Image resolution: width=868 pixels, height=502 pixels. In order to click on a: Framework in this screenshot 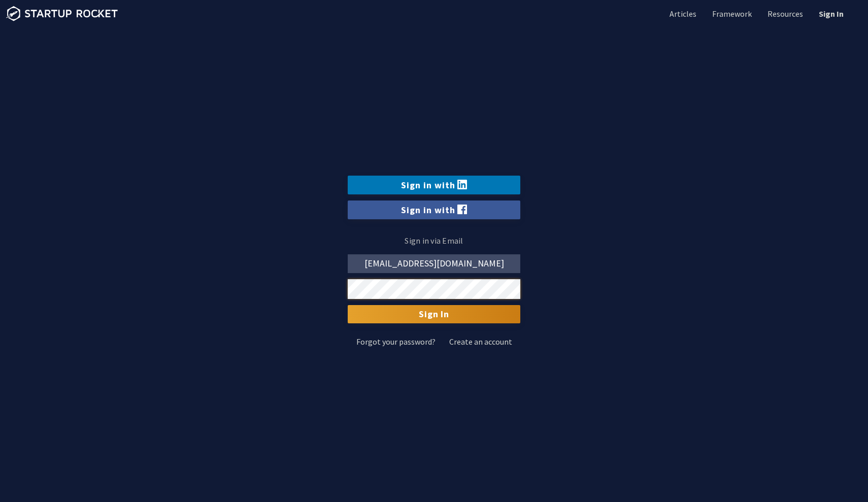, I will do `click(730, 13)`.